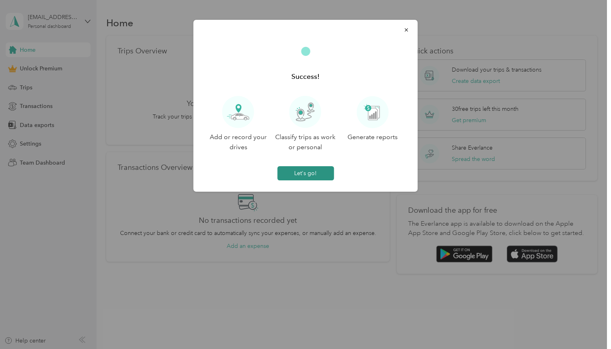  What do you see at coordinates (305, 142) in the screenshot?
I see `p: Classify trips as work or personal` at bounding box center [305, 142].